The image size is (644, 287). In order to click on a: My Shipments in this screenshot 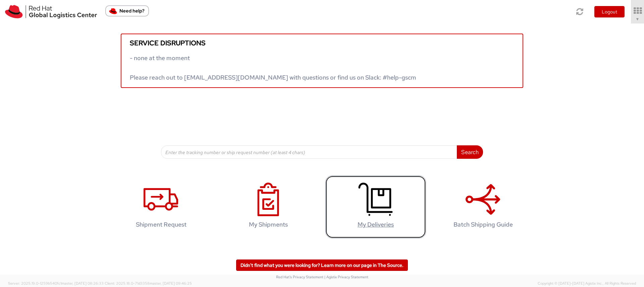, I will do `click(268, 207)`.